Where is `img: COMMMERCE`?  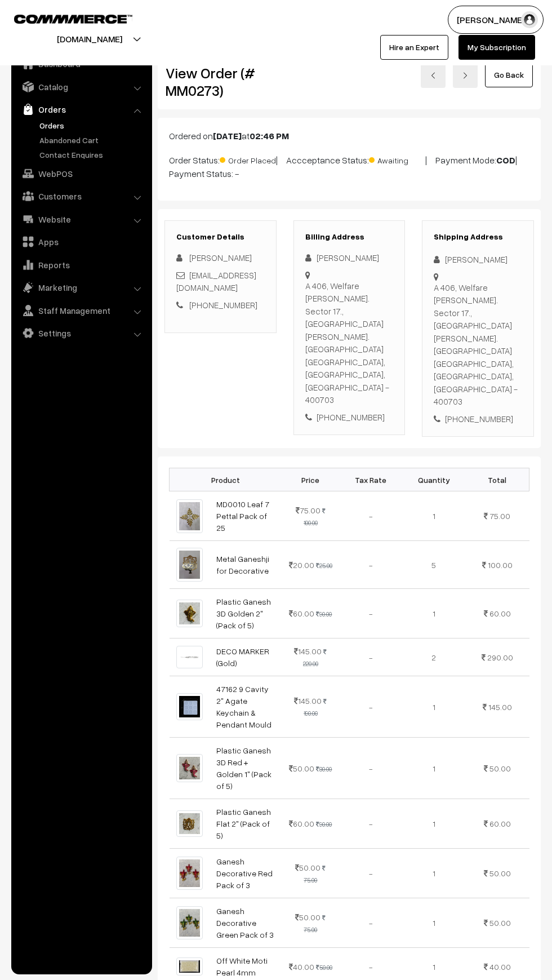
img: COMMMERCE is located at coordinates (73, 19).